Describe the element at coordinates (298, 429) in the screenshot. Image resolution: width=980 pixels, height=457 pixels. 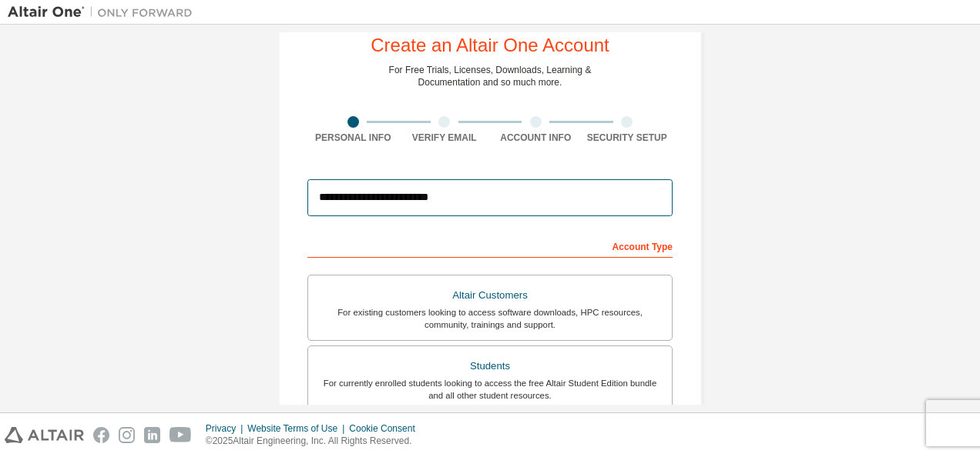
I see `div: Website Terms of Use` at that location.